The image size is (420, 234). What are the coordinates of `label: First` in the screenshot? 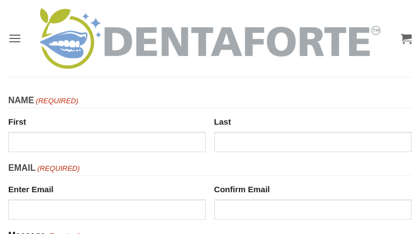 It's located at (107, 120).